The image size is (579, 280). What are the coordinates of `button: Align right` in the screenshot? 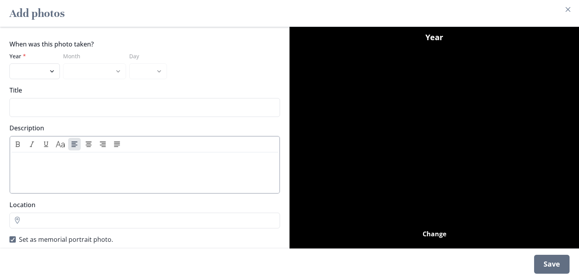 It's located at (103, 144).